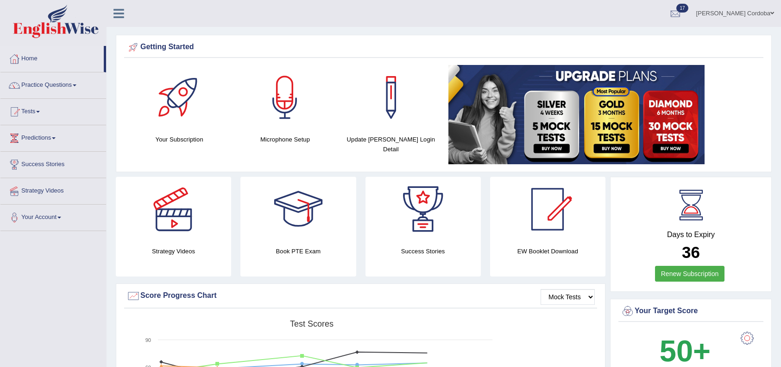 Image resolution: width=781 pixels, height=367 pixels. I want to click on h4: Strategy Videos, so click(173, 251).